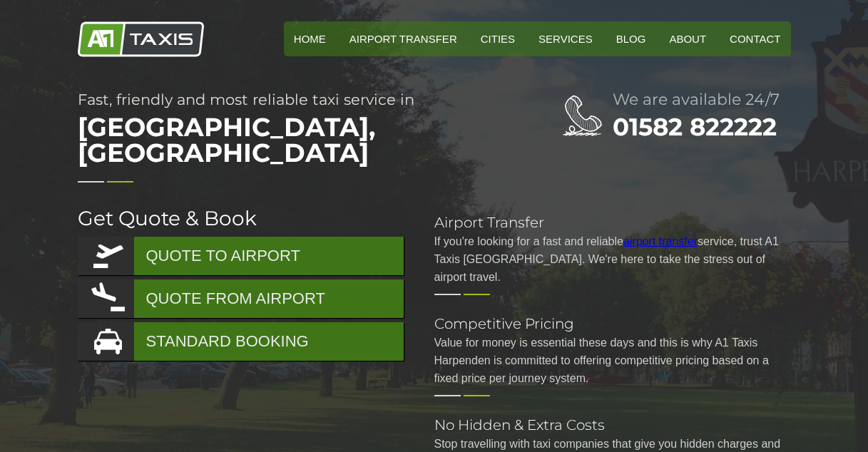 Image resolution: width=868 pixels, height=452 pixels. I want to click on img: A1 Taxis, so click(140, 39).